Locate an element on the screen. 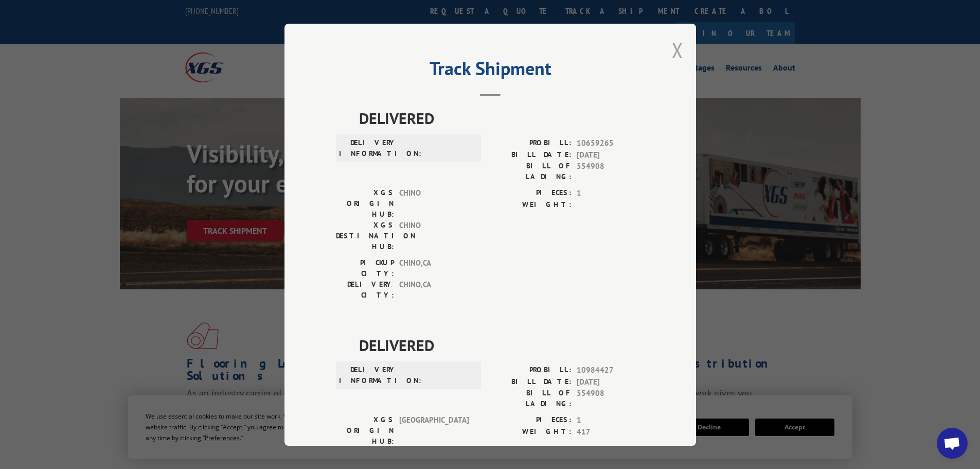 The width and height of the screenshot is (980, 469). label: XGS DESTINATION HUB: is located at coordinates (364, 235).